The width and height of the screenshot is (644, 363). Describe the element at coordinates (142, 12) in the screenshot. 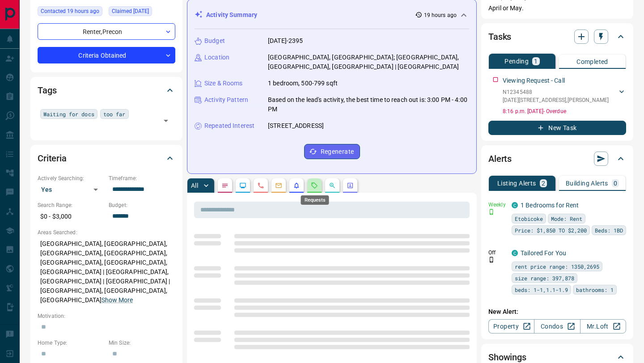

I see `div: Mon Jan 22 2024` at that location.